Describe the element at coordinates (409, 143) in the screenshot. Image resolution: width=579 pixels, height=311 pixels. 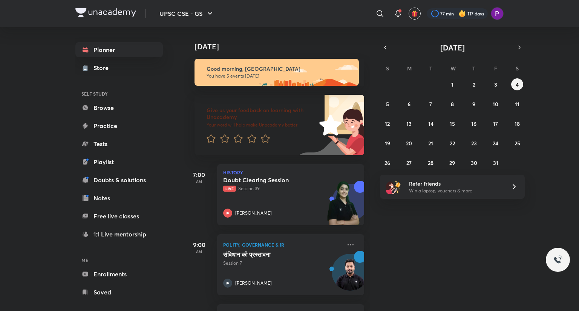
I see `abbr: October 20, 2025` at that location.